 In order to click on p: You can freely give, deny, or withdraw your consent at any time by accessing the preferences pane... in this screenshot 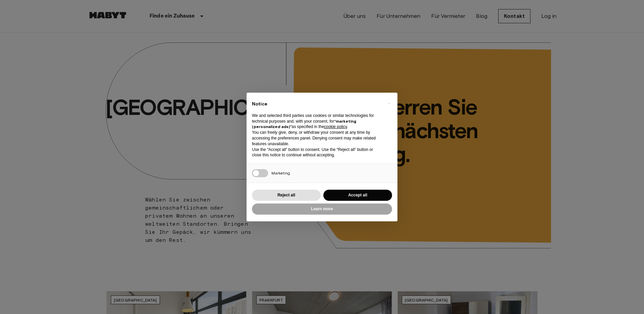, I will do `click(316, 138)`.